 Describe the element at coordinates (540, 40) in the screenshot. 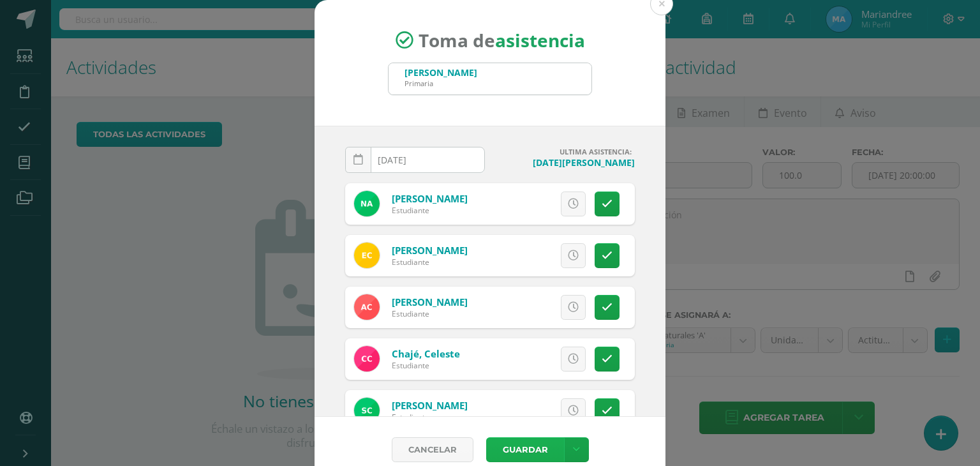

I see `strong: asistencia` at that location.